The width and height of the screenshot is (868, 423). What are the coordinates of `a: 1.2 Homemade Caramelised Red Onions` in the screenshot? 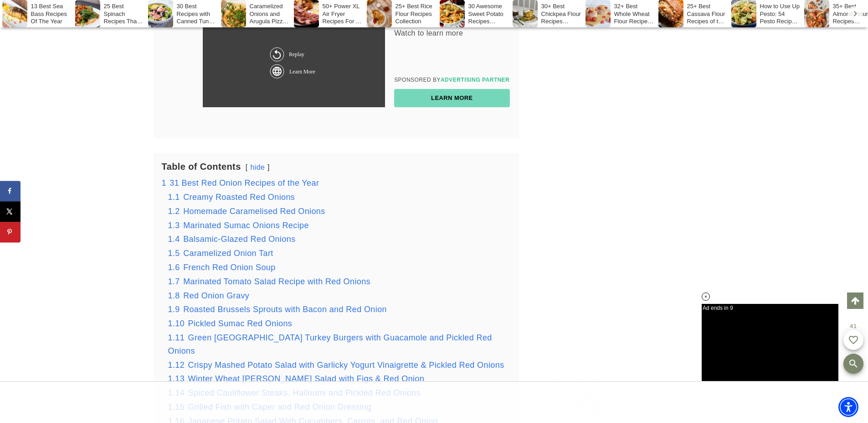 It's located at (247, 212).